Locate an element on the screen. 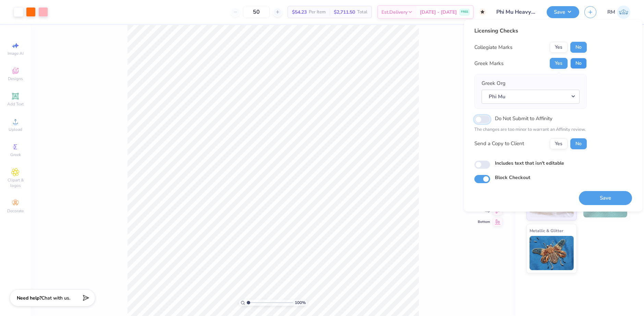 The image size is (644, 316). span: Bottom is located at coordinates (484, 222).